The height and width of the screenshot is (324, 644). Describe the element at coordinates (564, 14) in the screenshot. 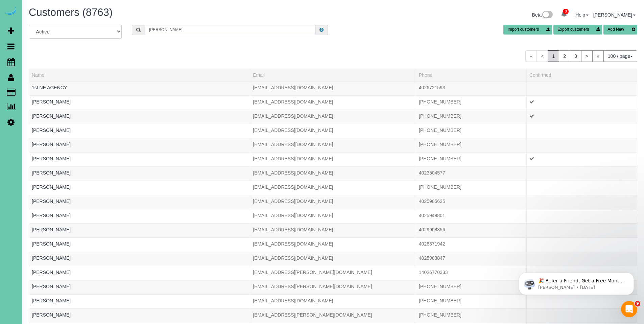

I see `a: 3` at that location.